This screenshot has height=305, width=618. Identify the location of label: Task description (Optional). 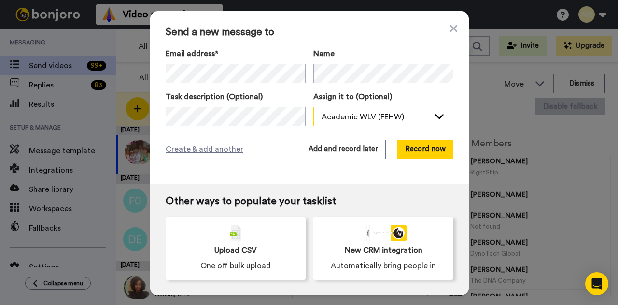
(236, 97).